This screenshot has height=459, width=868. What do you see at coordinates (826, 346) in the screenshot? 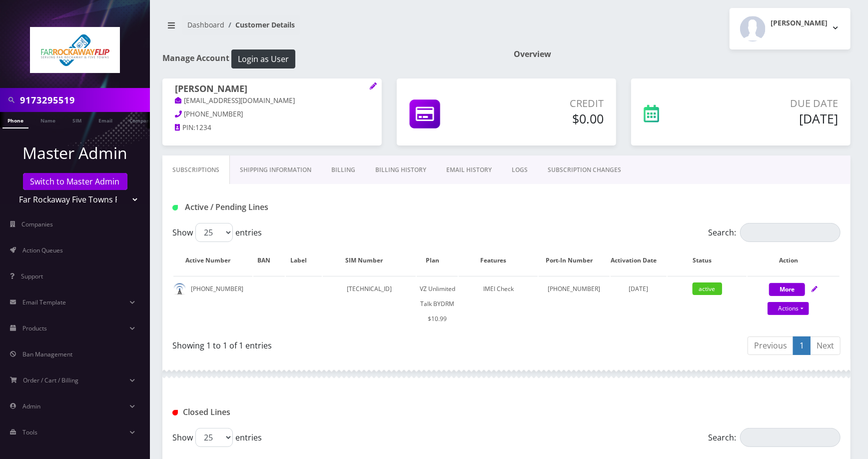
I see `a: Next` at bounding box center [826, 346].